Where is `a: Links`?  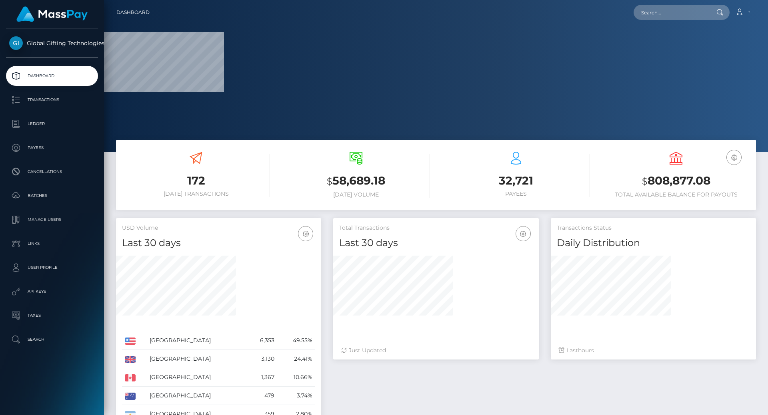
a: Links is located at coordinates (52, 244).